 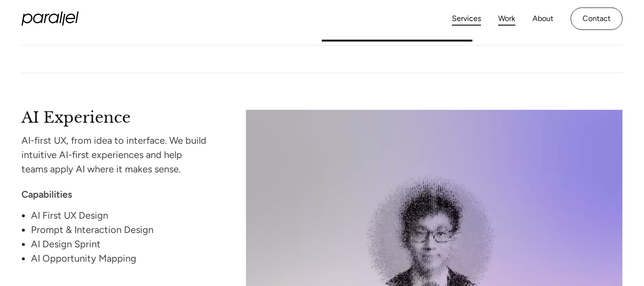 I want to click on div: Prompt & Interaction Design, so click(x=120, y=230).